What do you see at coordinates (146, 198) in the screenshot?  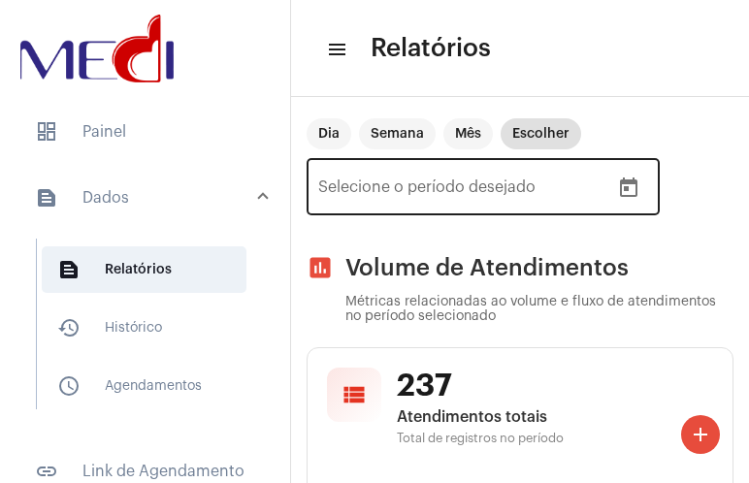 I see `mat-panel-title: Dados` at bounding box center [146, 198].